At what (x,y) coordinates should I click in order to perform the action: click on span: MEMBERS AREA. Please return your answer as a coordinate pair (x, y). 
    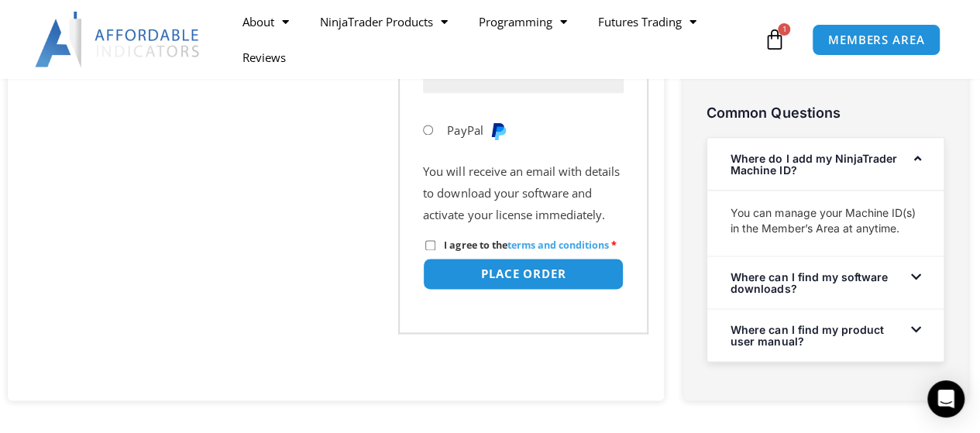
    Looking at the image, I should click on (877, 39).